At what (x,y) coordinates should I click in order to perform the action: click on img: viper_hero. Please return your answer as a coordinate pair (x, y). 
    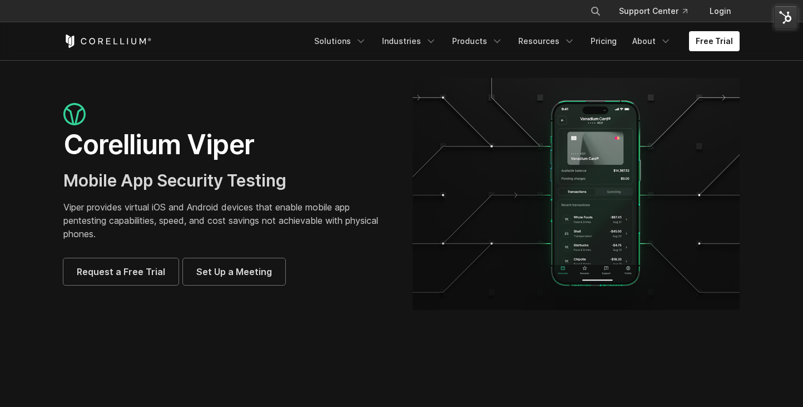
    Looking at the image, I should click on (576, 194).